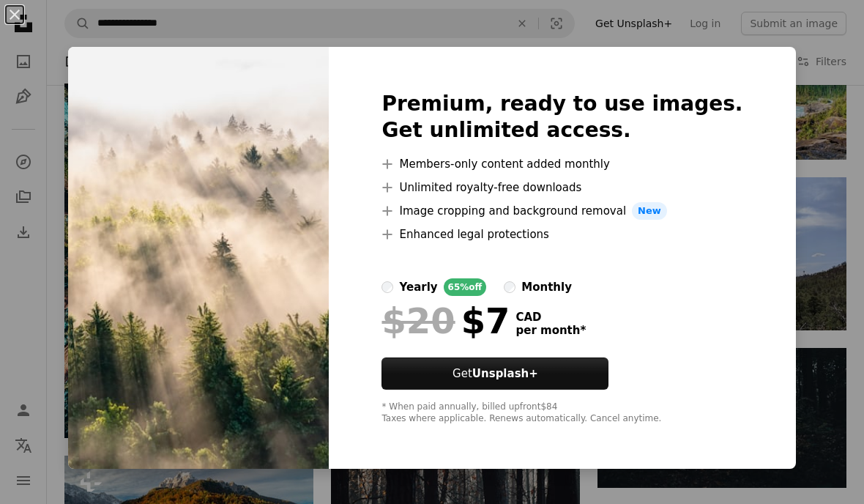 This screenshot has width=864, height=504. I want to click on input: yearly65%off, so click(387, 287).